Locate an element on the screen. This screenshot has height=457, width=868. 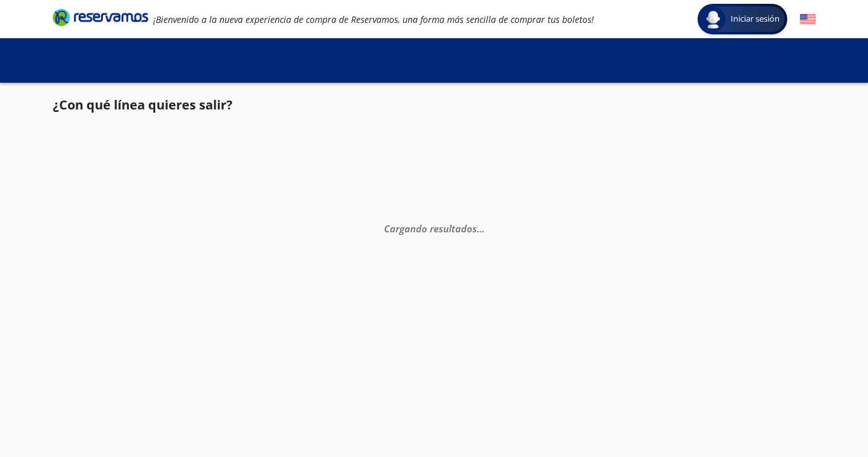
button: English is located at coordinates (808, 19).